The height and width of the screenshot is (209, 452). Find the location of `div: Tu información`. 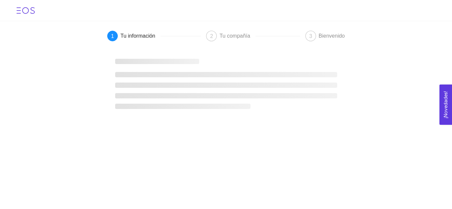

div: Tu información is located at coordinates (140, 36).